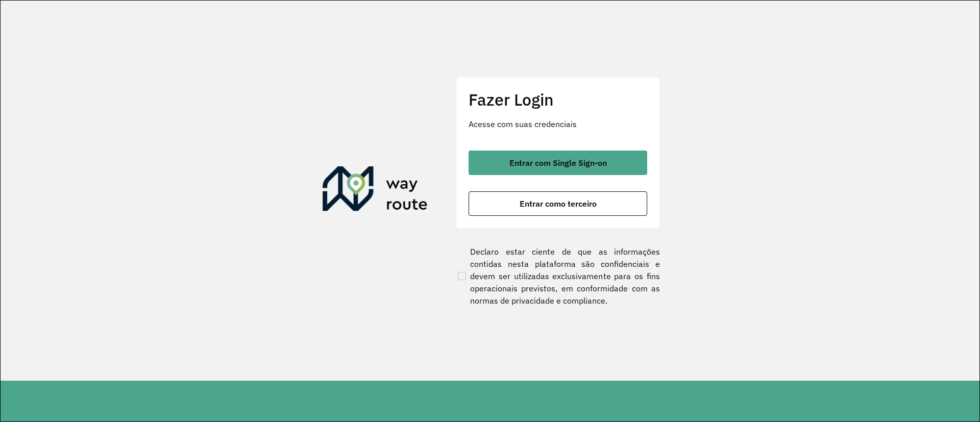 Image resolution: width=980 pixels, height=422 pixels. What do you see at coordinates (375, 191) in the screenshot?
I see `img: Roteirizador AmbevTech` at bounding box center [375, 191].